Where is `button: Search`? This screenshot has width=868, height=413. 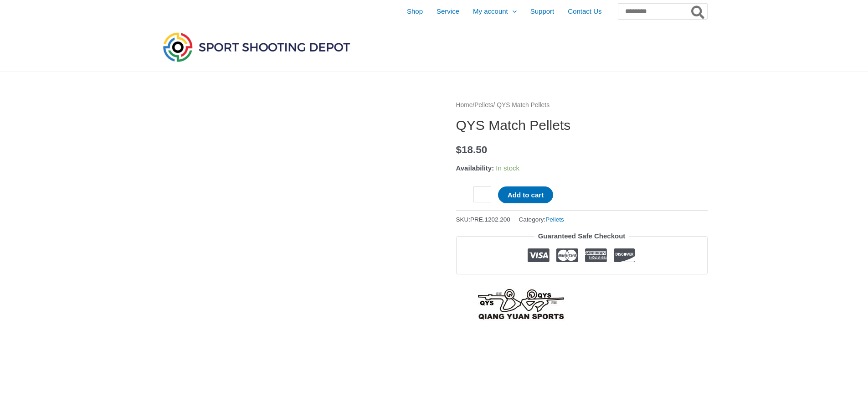 button: Search is located at coordinates (698, 11).